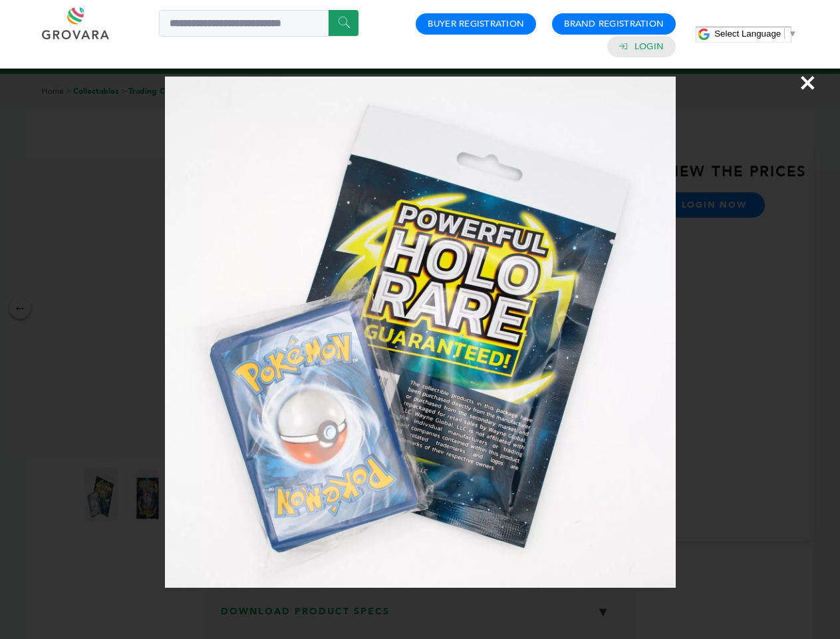 The height and width of the screenshot is (639, 840). I want to click on input: Search a product or brand..., so click(259, 23).